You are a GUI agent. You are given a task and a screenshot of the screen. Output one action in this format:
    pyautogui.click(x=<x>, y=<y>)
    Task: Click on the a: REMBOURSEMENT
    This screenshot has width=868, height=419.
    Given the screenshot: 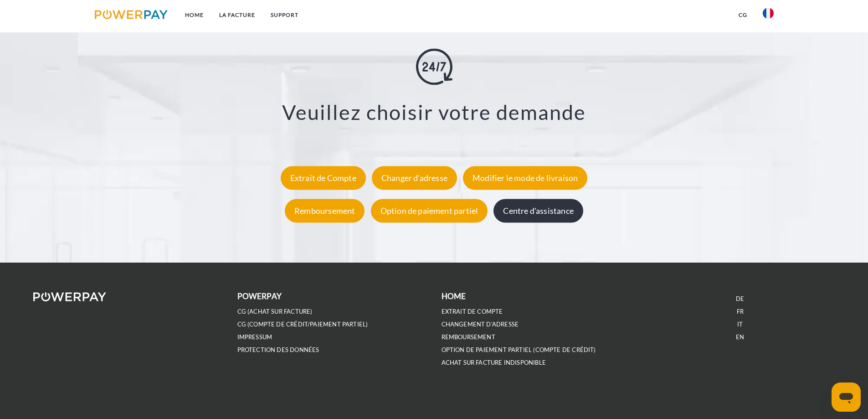 What is the action you would take?
    pyautogui.click(x=469, y=337)
    